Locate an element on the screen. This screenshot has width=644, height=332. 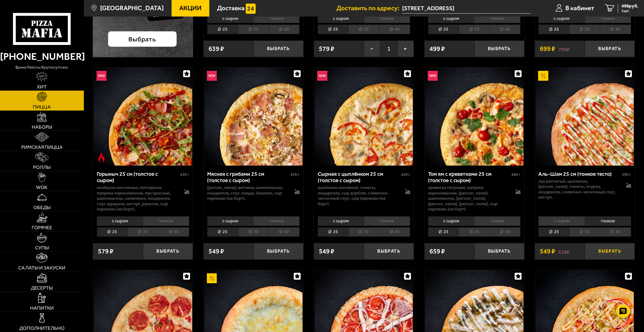
span: Горячее is located at coordinates (42, 228).